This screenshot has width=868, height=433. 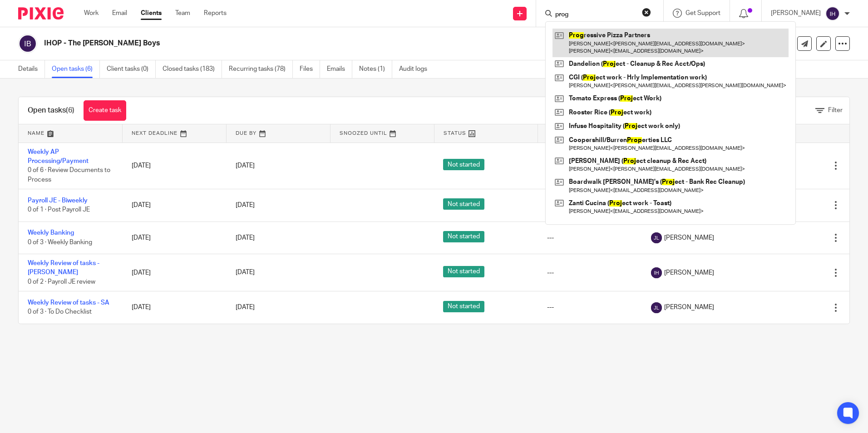 What do you see at coordinates (376, 69) in the screenshot?
I see `a: Notes (1)` at bounding box center [376, 69].